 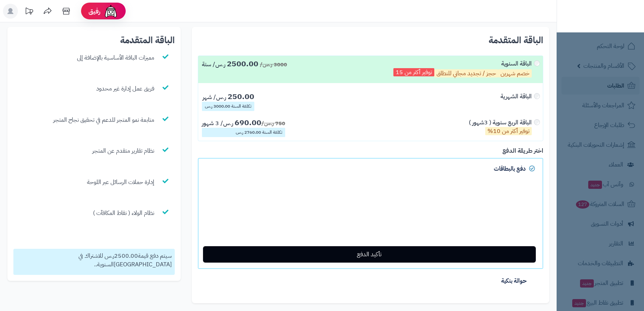 What do you see at coordinates (508, 131) in the screenshot?
I see `p: توفير أكثر من 10%` at bounding box center [508, 131].